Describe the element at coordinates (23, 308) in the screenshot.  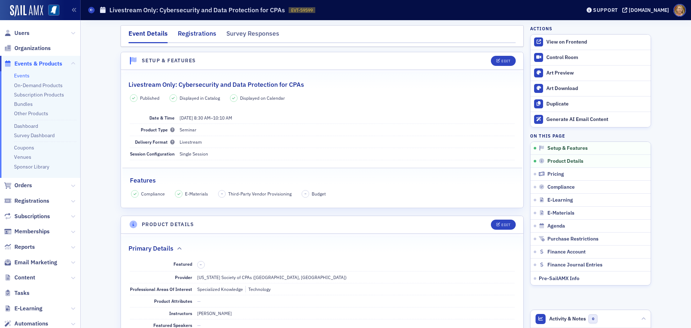
I see `a: E-Learning` at that location.